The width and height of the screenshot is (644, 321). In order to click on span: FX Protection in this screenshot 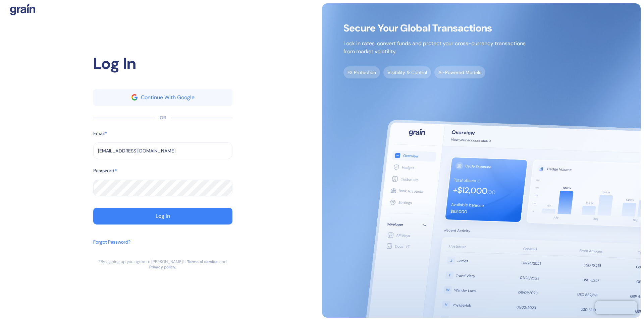, I will do `click(361, 73)`.